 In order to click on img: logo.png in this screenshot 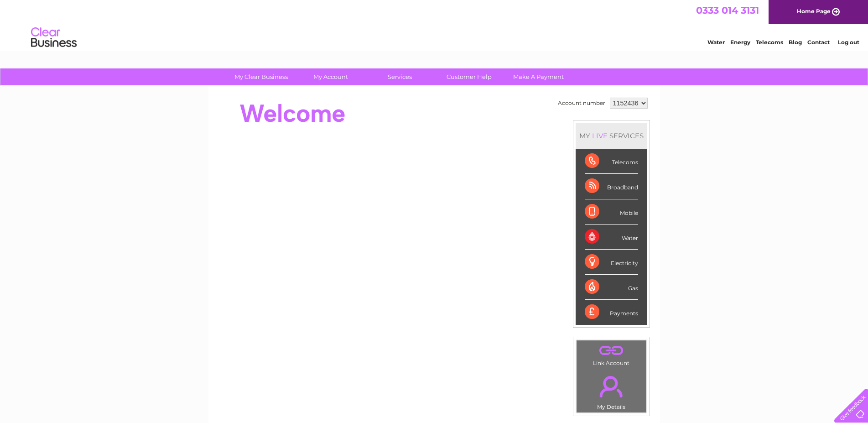, I will do `click(54, 37)`.